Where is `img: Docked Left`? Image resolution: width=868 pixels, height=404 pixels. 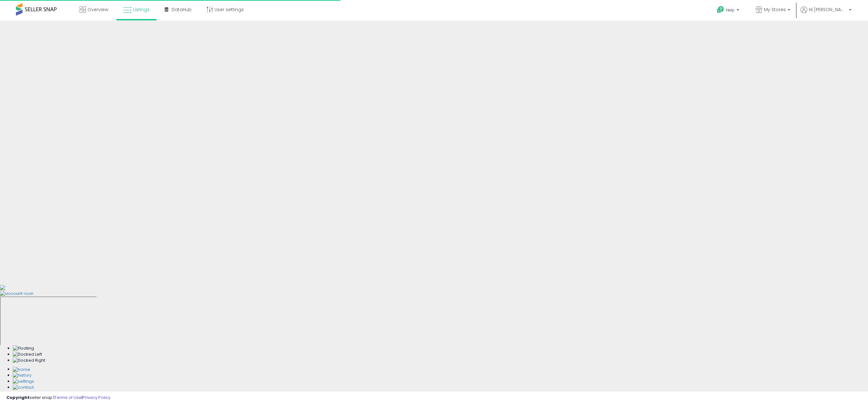
img: Docked Left is located at coordinates (27, 355).